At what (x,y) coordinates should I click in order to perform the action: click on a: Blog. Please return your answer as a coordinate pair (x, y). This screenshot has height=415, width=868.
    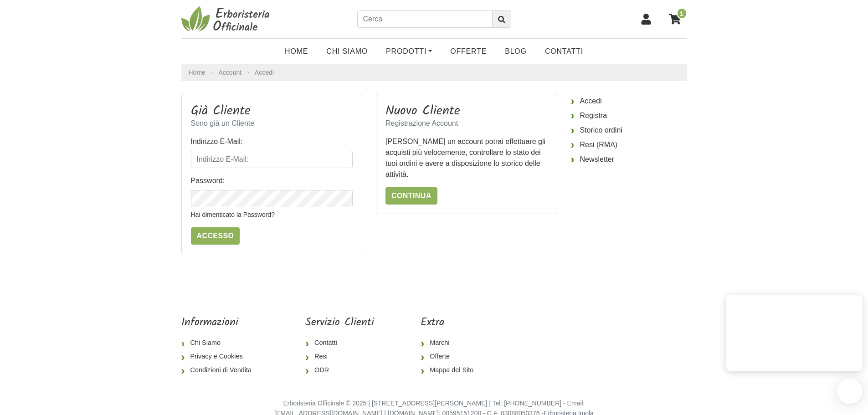
    Looking at the image, I should click on (516, 51).